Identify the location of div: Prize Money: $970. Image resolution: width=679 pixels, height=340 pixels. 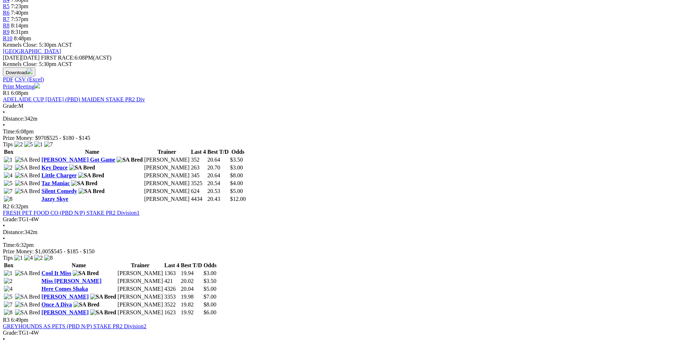
(339, 138).